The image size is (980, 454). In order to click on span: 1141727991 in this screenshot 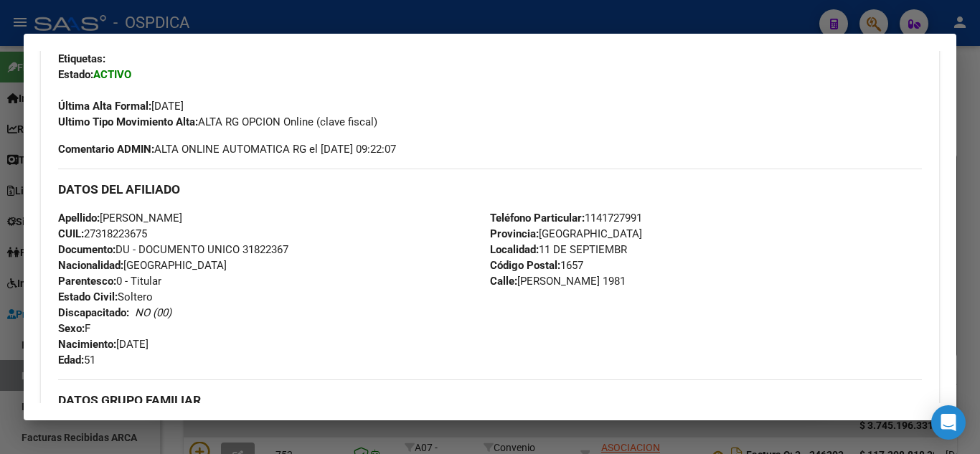, I will do `click(566, 218)`.